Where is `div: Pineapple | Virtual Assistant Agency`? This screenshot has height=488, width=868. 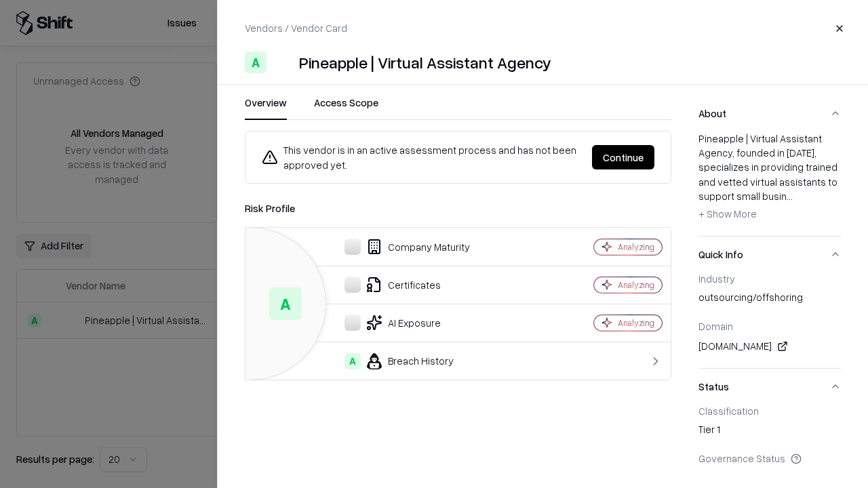 div: Pineapple | Virtual Assistant Agency is located at coordinates (425, 62).